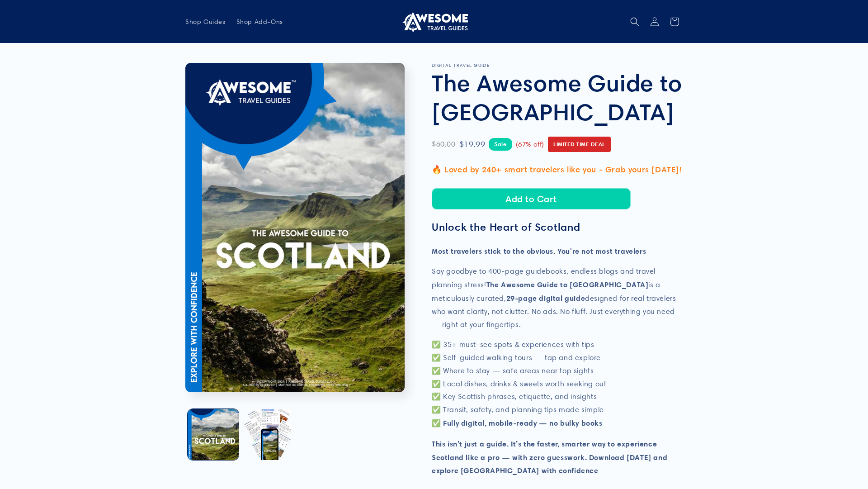 Image resolution: width=868 pixels, height=489 pixels. Describe the element at coordinates (550, 457) in the screenshot. I see `strong: This isn’t just a guide. It’s the faster, smarter way to experience Scotland like a pro — with ze...` at that location.